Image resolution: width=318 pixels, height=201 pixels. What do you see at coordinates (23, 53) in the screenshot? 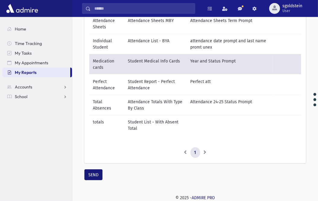
I see `span: My Tasks` at bounding box center [23, 53].